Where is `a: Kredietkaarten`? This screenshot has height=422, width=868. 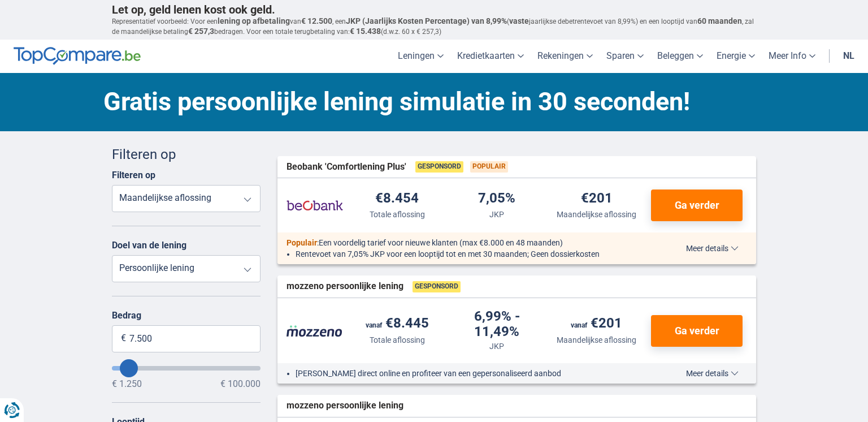
a: Kredietkaarten is located at coordinates (491, 56).